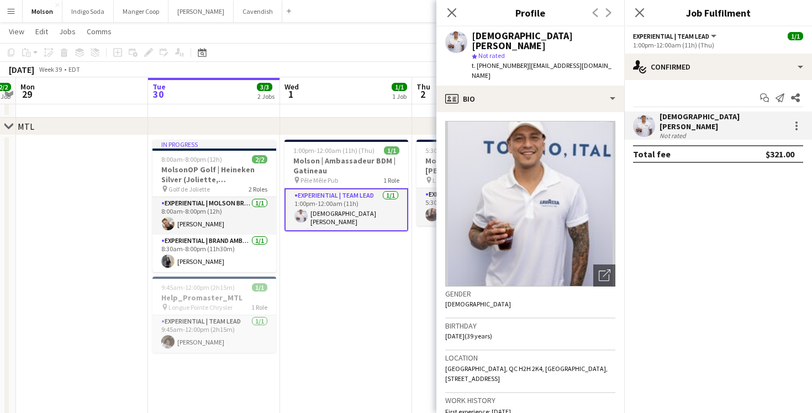 The width and height of the screenshot is (812, 413). What do you see at coordinates (260, 159) in the screenshot?
I see `span: 2/2` at bounding box center [260, 159].